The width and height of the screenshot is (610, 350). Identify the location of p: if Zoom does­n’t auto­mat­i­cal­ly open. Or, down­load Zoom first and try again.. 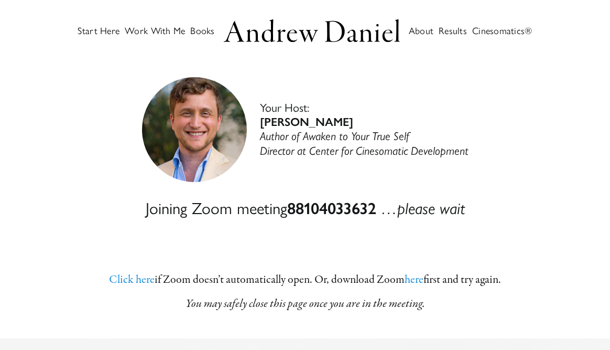
(305, 280).